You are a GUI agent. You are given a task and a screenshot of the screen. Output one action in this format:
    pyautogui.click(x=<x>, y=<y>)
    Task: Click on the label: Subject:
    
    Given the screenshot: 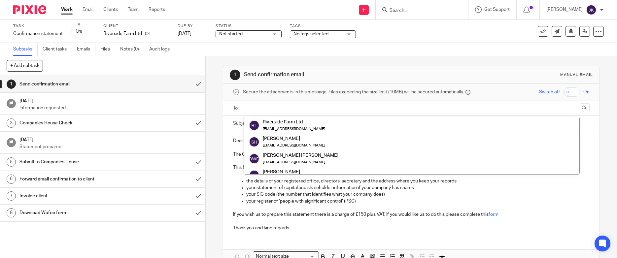 What is the action you would take?
    pyautogui.click(x=242, y=123)
    